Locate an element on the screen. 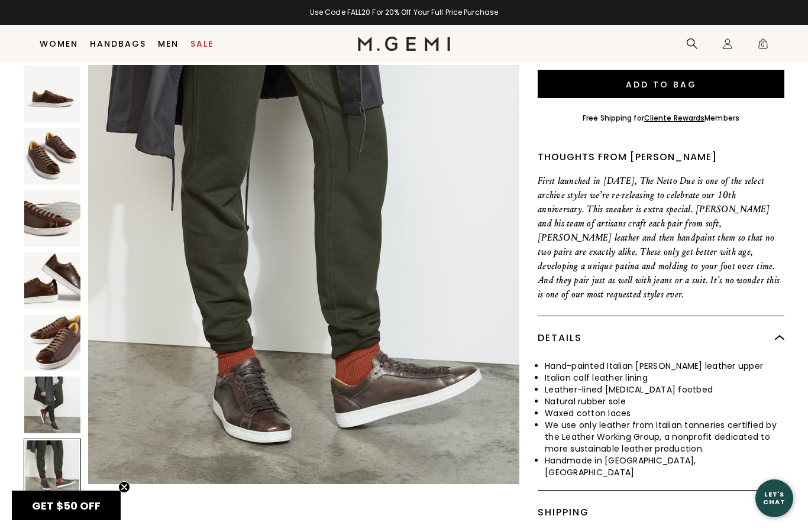 This screenshot has height=532, width=808. a: Cliente Rewards is located at coordinates (675, 117).